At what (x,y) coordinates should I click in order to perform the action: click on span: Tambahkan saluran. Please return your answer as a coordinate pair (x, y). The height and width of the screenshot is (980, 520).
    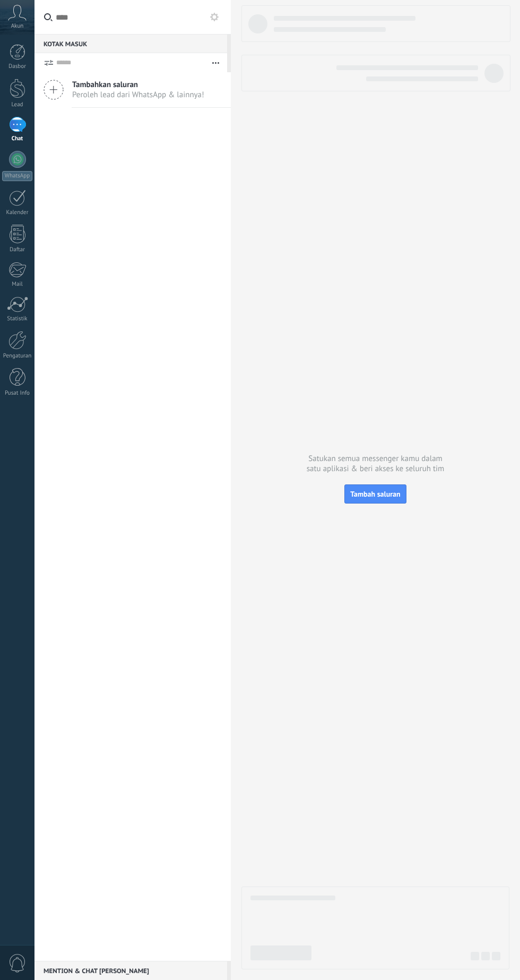
    Looking at the image, I should click on (138, 84).